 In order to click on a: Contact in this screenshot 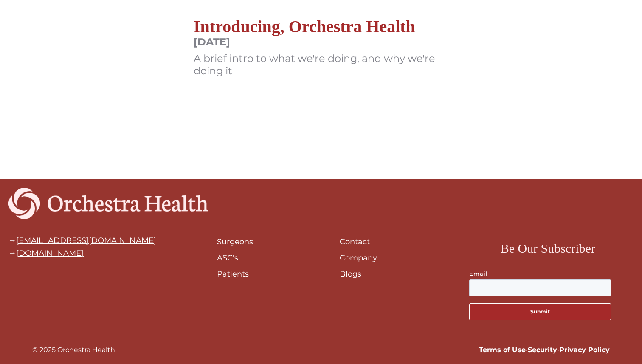, I will do `click(355, 241)`.